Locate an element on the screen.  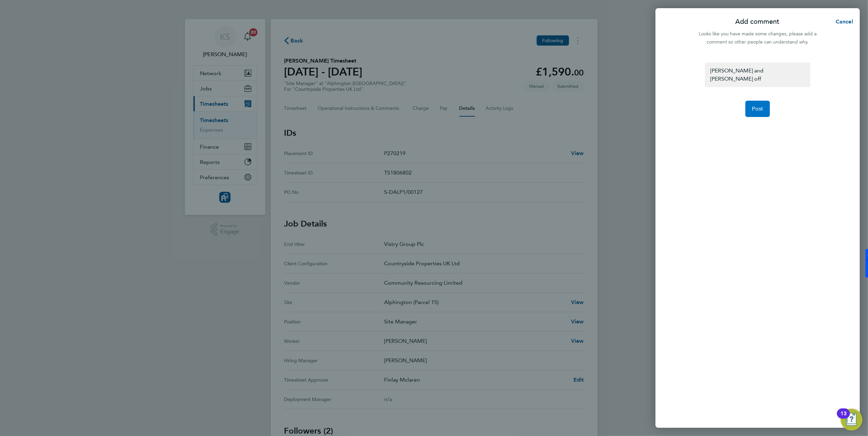
p: Add comment is located at coordinates (757, 22).